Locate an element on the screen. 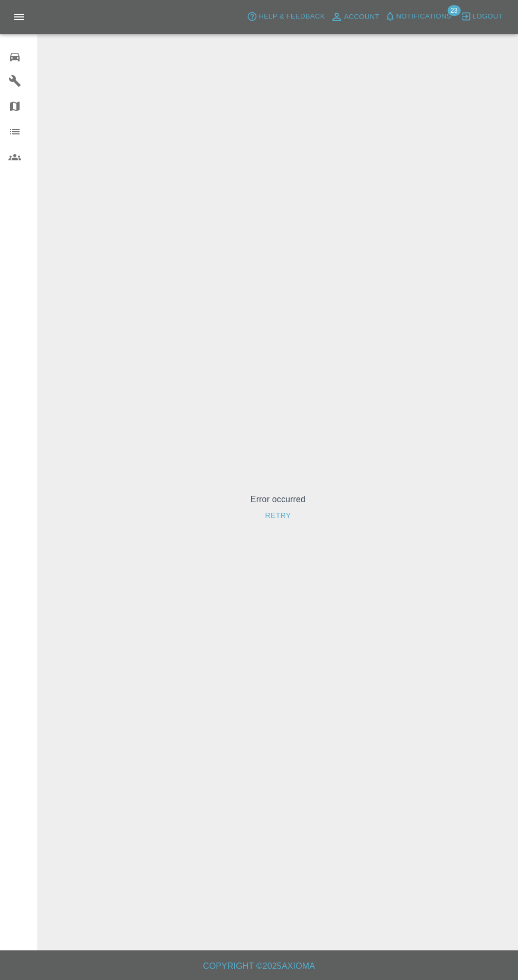  button: Notifications is located at coordinates (418, 16).